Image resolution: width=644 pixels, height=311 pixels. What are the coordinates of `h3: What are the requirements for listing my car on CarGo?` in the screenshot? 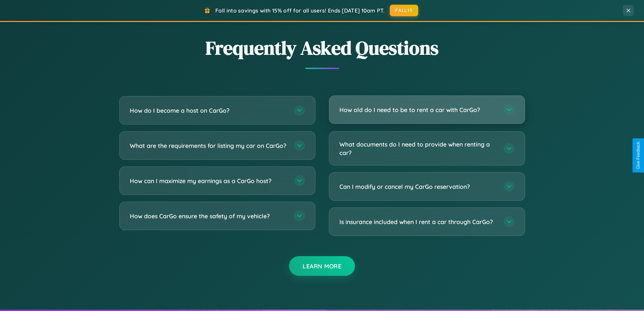 It's located at (209, 146).